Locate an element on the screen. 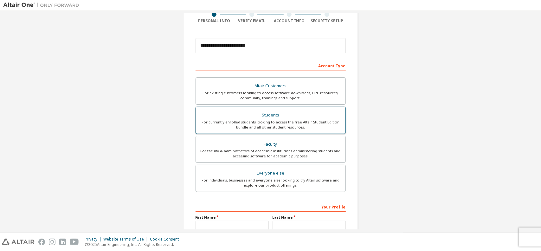 The width and height of the screenshot is (541, 251). div: Account Info is located at coordinates (289, 21).